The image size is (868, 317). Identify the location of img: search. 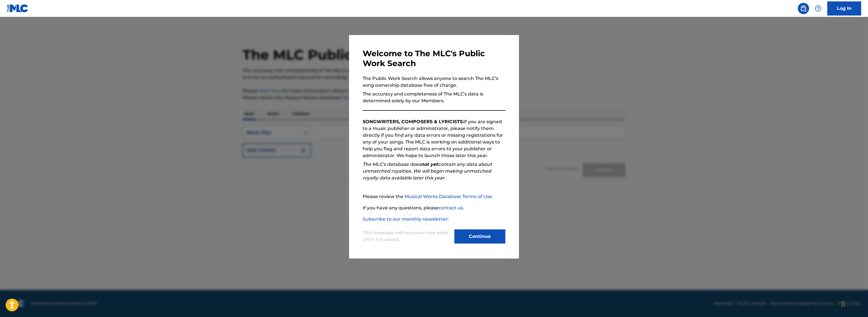
(803, 9).